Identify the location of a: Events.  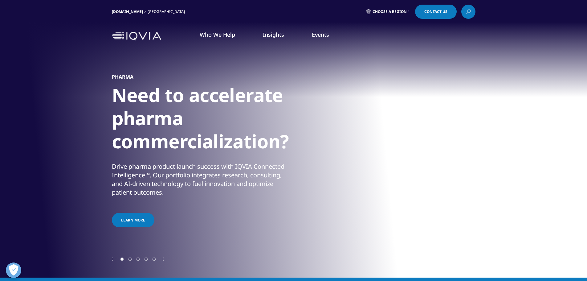
(321, 35).